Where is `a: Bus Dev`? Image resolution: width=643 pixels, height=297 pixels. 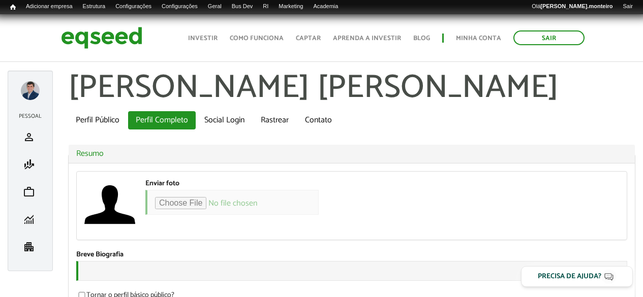 a: Bus Dev is located at coordinates (242, 7).